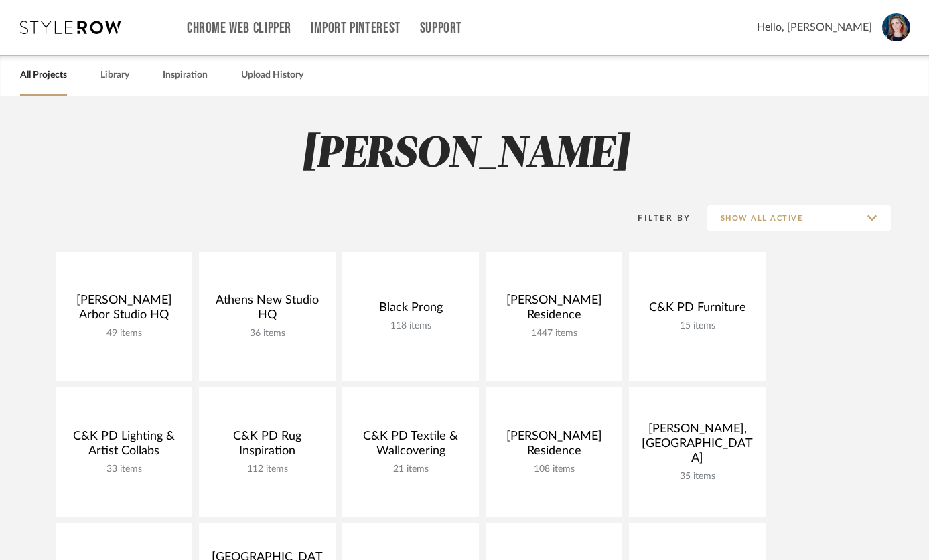 The width and height of the screenshot is (929, 560). I want to click on div: C&K PD Rug Inspiration, so click(267, 447).